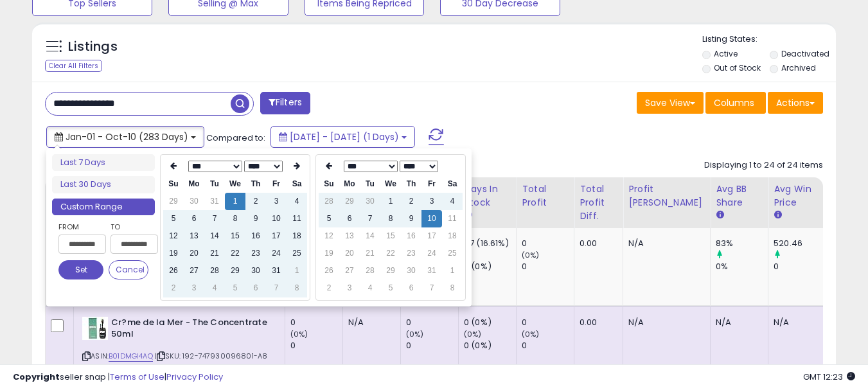 This screenshot has width=868, height=390. What do you see at coordinates (742, 243) in the screenshot?
I see `div: 83%` at bounding box center [742, 243].